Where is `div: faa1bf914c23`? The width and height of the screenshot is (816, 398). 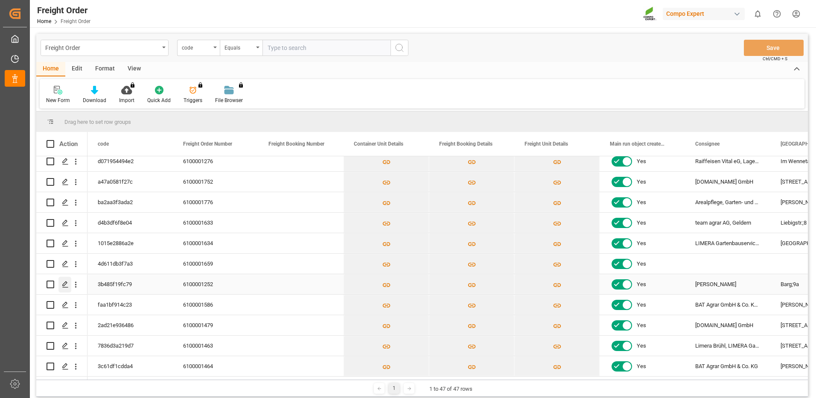
div: faa1bf914c23 is located at coordinates (130, 304).